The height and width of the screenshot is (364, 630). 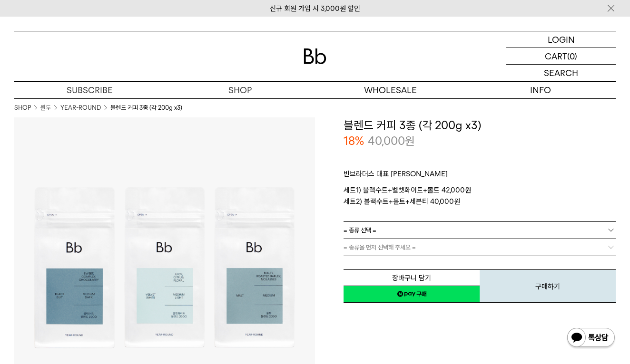 What do you see at coordinates (480, 126) in the screenshot?
I see `h3: 블렌드 커피 3종 (각 200g x3)` at bounding box center [480, 126].